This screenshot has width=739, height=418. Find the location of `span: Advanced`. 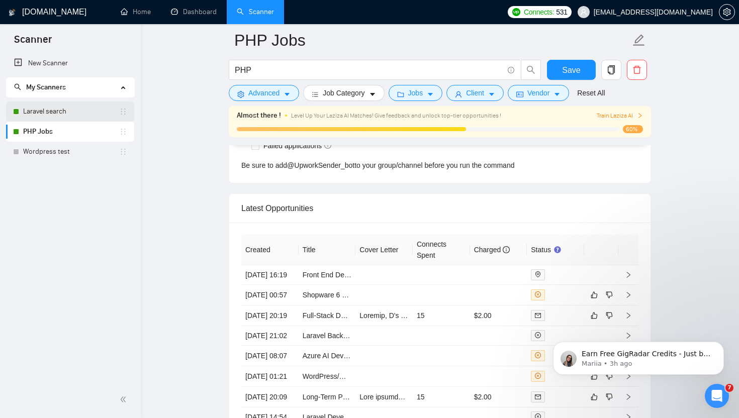

span: Advanced is located at coordinates (264, 93).